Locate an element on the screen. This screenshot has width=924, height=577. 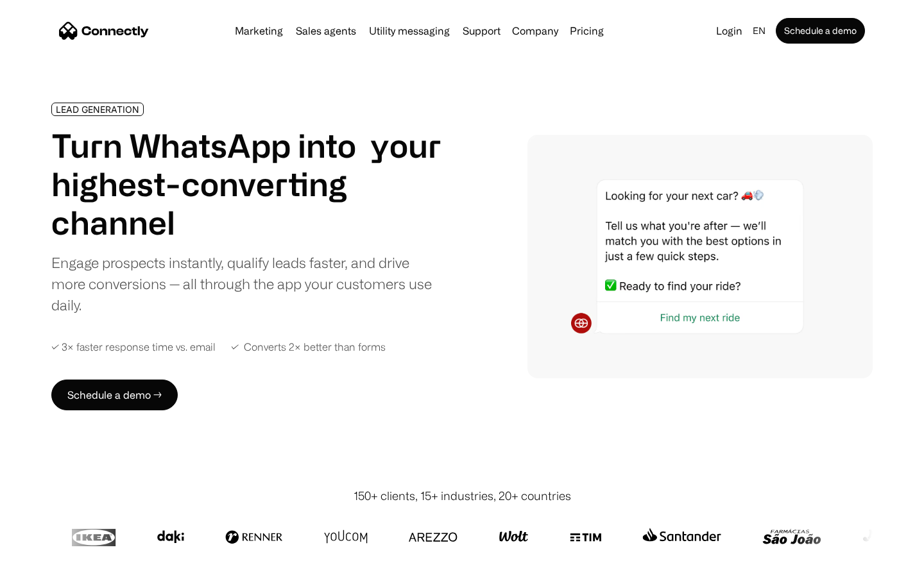
div: LEAD GENERATION is located at coordinates (98, 109).